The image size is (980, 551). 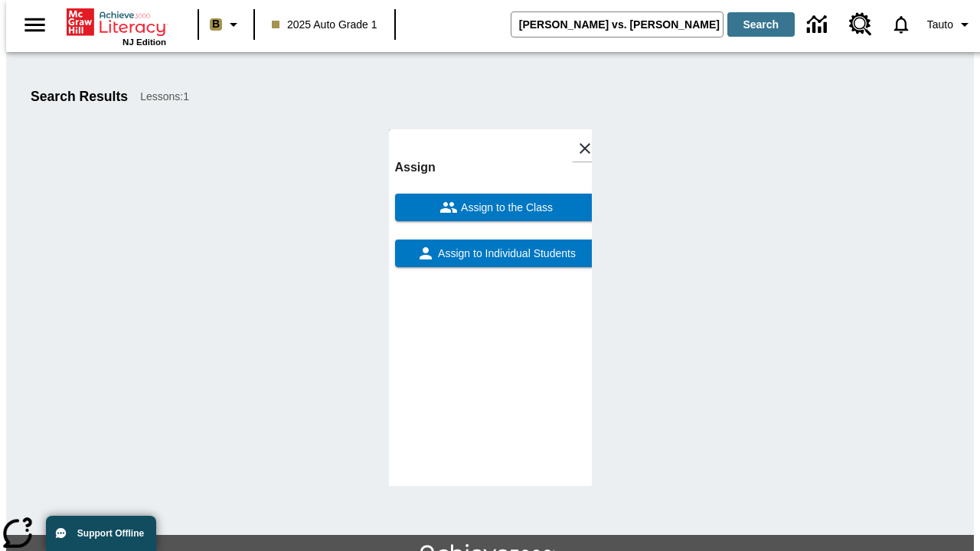 I want to click on span: NJ Edition, so click(x=144, y=42).